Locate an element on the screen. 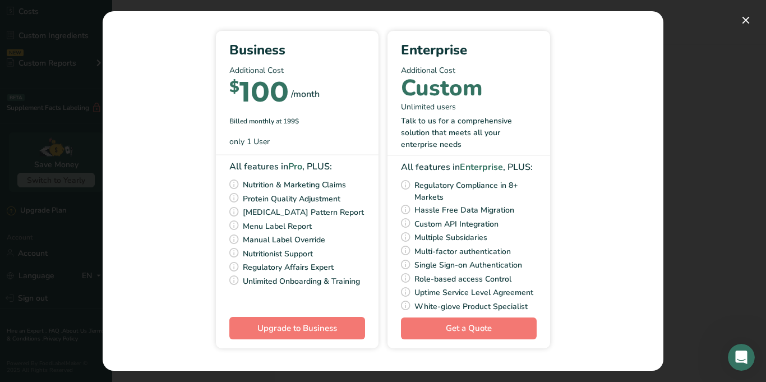  span: White-glove Product Specialist is located at coordinates (471, 306).